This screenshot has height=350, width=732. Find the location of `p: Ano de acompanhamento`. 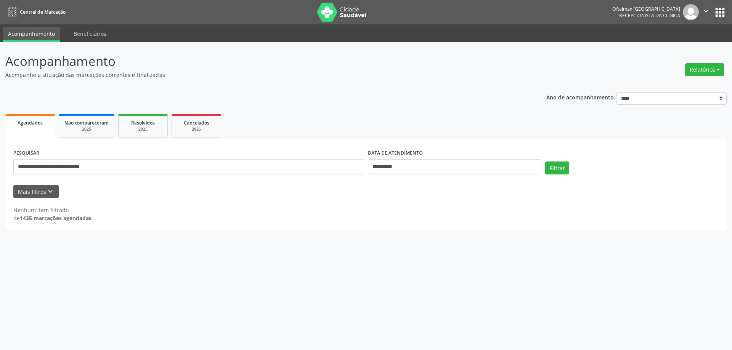

p: Ano de acompanhamento is located at coordinates (580, 97).